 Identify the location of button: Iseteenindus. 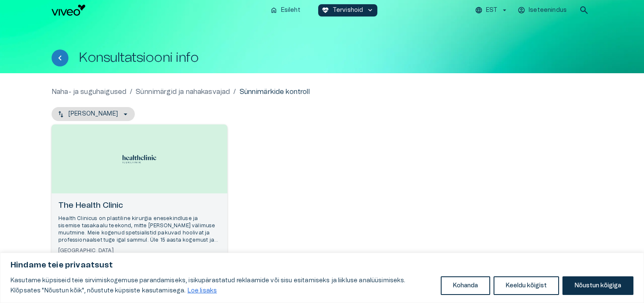
(542, 10).